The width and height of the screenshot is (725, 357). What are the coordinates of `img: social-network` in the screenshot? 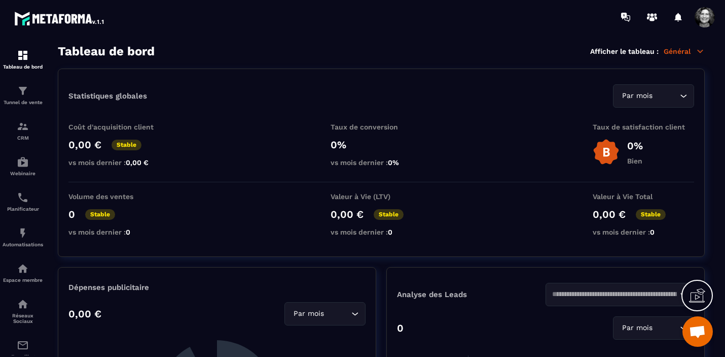 It's located at (23, 304).